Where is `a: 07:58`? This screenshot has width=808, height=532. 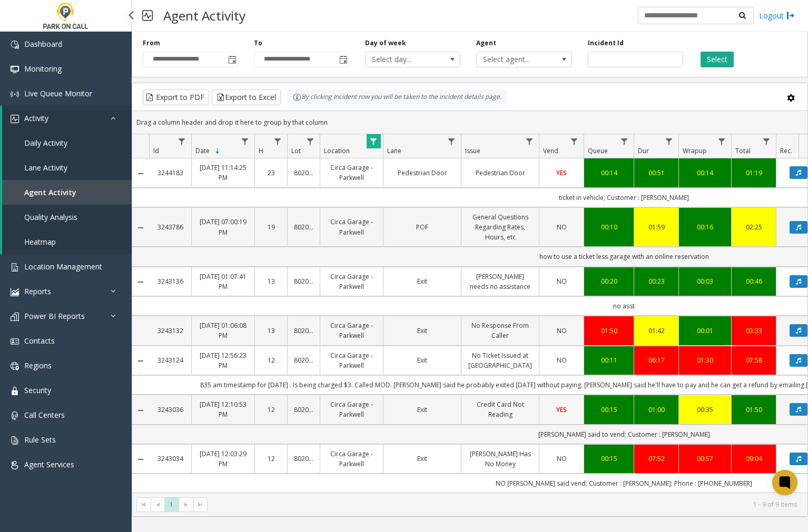
a: 07:58 is located at coordinates (754, 360).